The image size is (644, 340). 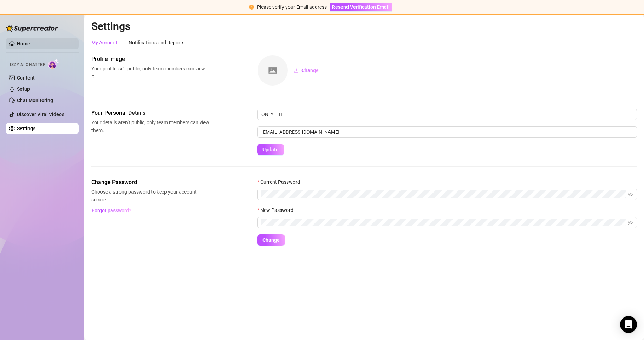 I want to click on a: Chat Monitoring, so click(x=35, y=100).